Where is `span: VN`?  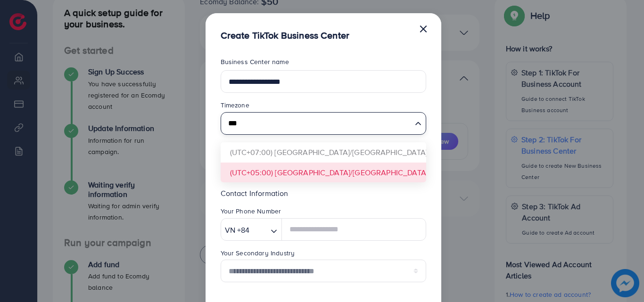 span: VN is located at coordinates (230, 230).